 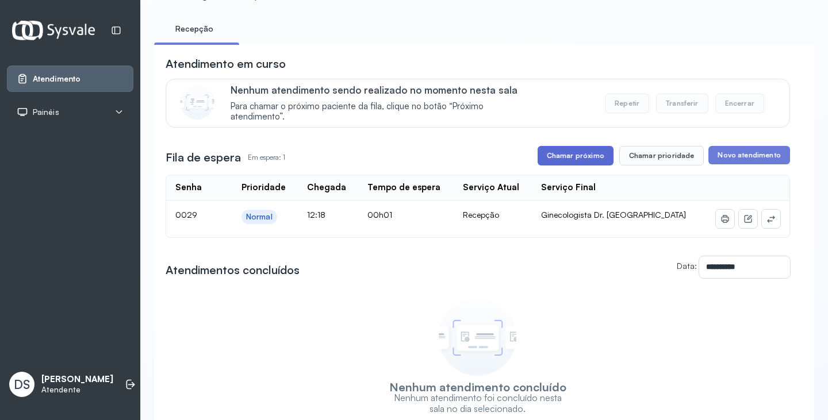 What do you see at coordinates (232, 270) in the screenshot?
I see `h3: Atendimentos concluídos` at bounding box center [232, 270].